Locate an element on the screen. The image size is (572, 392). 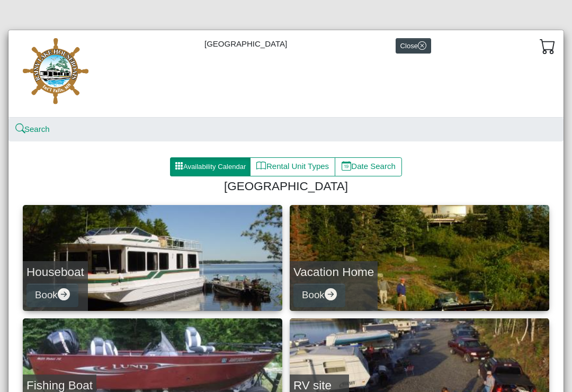
svg: book is located at coordinates (261, 166).